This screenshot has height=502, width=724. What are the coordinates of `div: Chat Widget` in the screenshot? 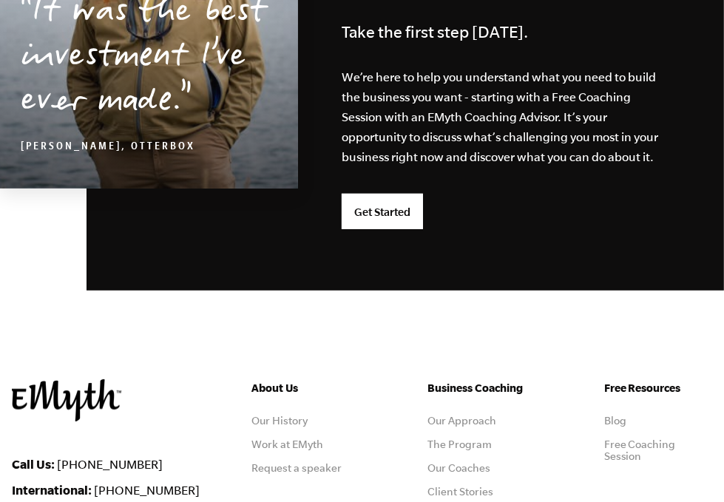 It's located at (687, 467).